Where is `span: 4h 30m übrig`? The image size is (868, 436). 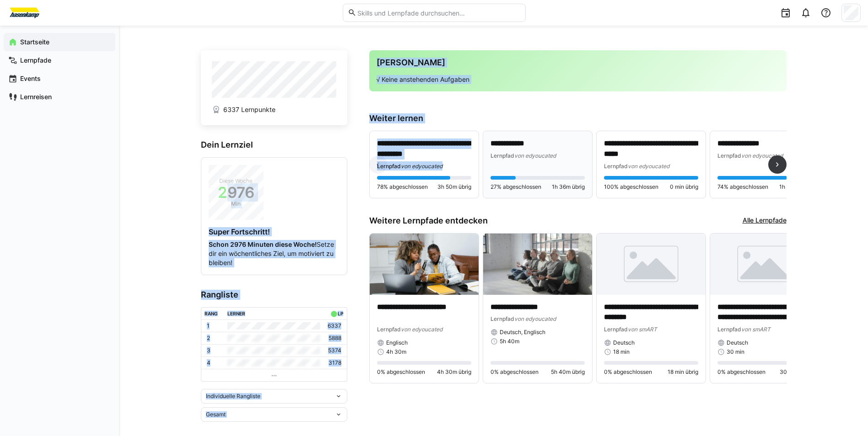 span: 4h 30m übrig is located at coordinates (454, 372).